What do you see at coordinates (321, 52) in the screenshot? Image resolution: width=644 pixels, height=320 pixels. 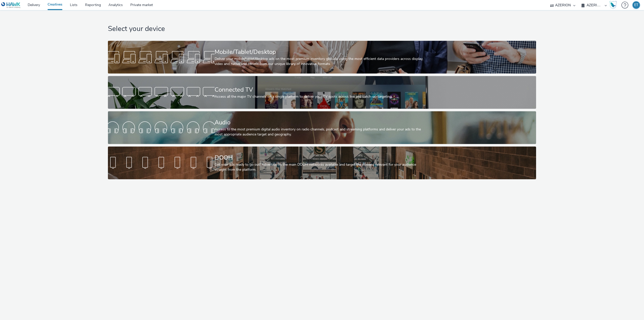 I see `div: Mobile/Tablet/Desktop` at bounding box center [321, 52].